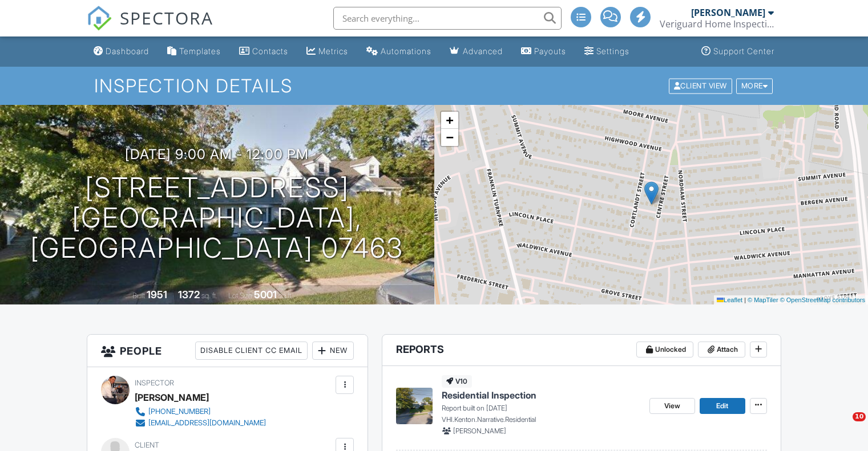 This screenshot has height=451, width=868. I want to click on h3: People, so click(227, 351).